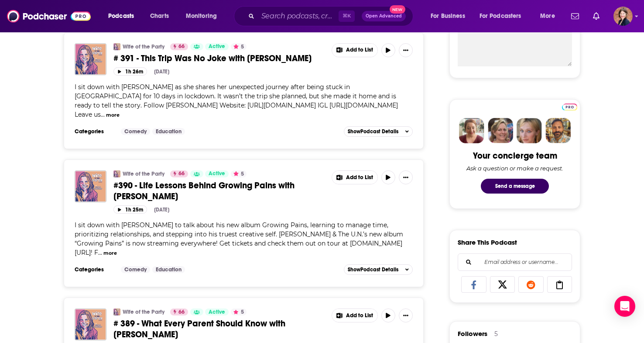 This screenshot has width=644, height=343. Describe the element at coordinates (623, 16) in the screenshot. I see `span: Logged in as alafair66639` at that location.